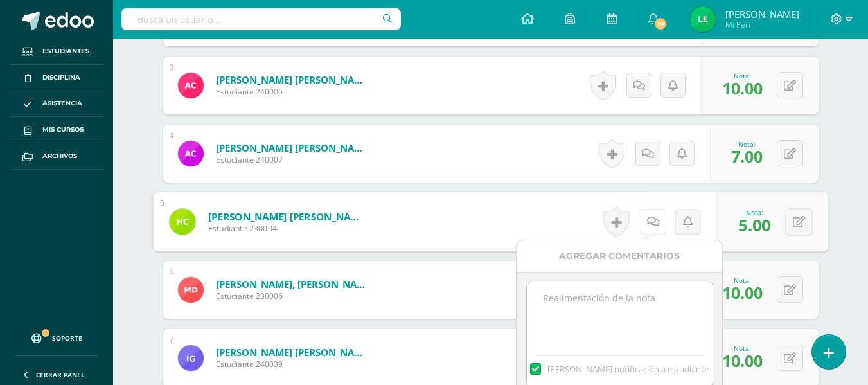 Image resolution: width=868 pixels, height=385 pixels. What do you see at coordinates (57, 77) in the screenshot?
I see `a: Disciplina` at bounding box center [57, 77].